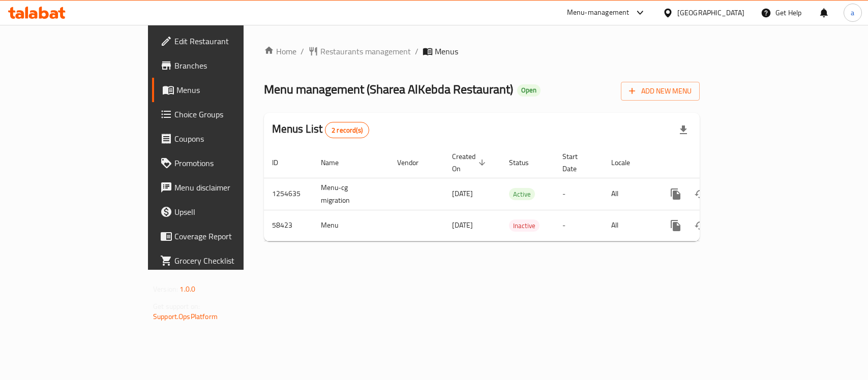  Describe the element at coordinates (187, 289) in the screenshot. I see `span: 1.0.0` at that location.